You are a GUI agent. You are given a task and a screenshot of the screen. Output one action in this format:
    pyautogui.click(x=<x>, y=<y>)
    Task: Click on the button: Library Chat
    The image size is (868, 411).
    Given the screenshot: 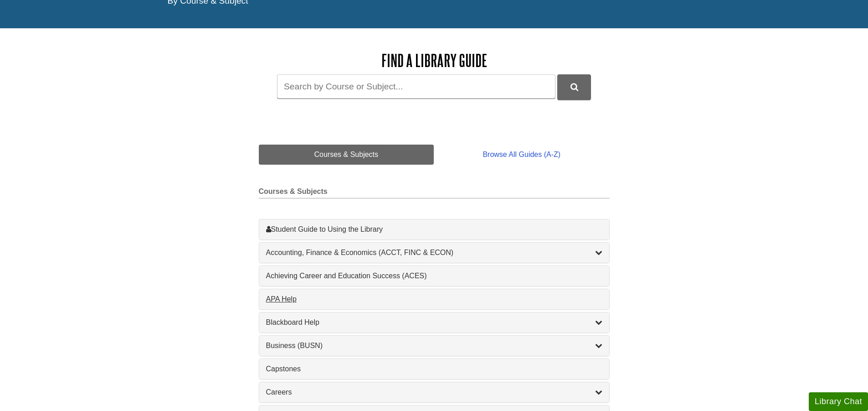 What is the action you would take?
    pyautogui.click(x=839, y=401)
    